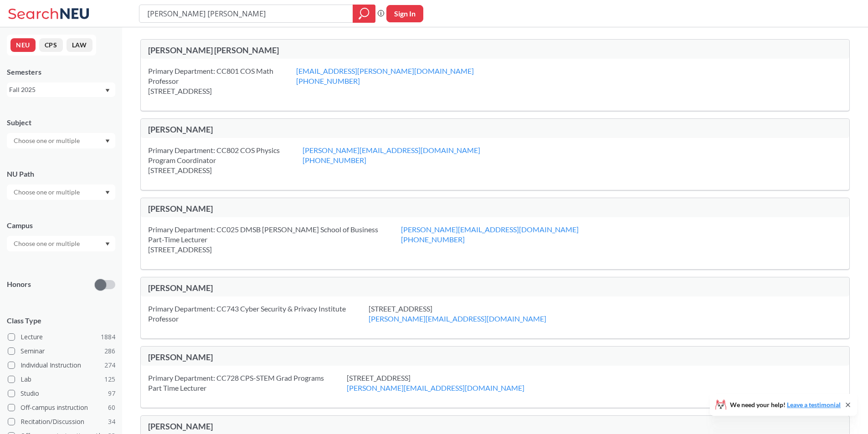 The height and width of the screenshot is (434, 868). I want to click on span: Class Type, so click(61, 321).